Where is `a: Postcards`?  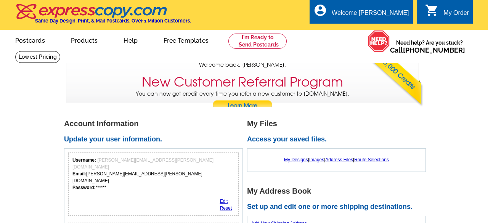 a: Postcards is located at coordinates (30, 40).